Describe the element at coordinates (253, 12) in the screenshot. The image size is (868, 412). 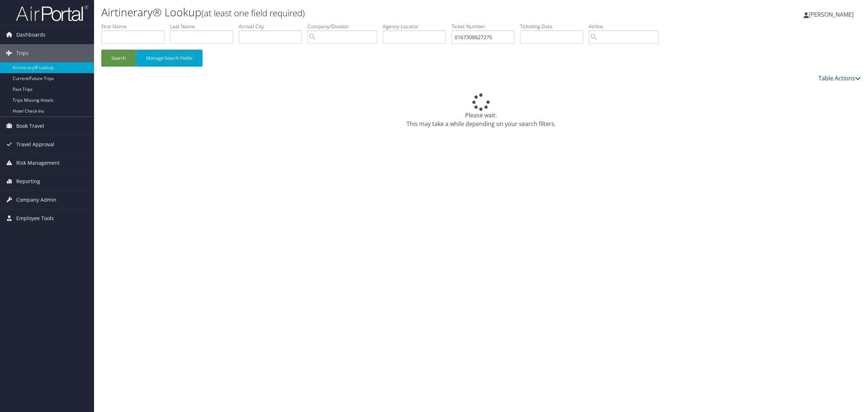
I see `small: (at least one field required)` at that location.